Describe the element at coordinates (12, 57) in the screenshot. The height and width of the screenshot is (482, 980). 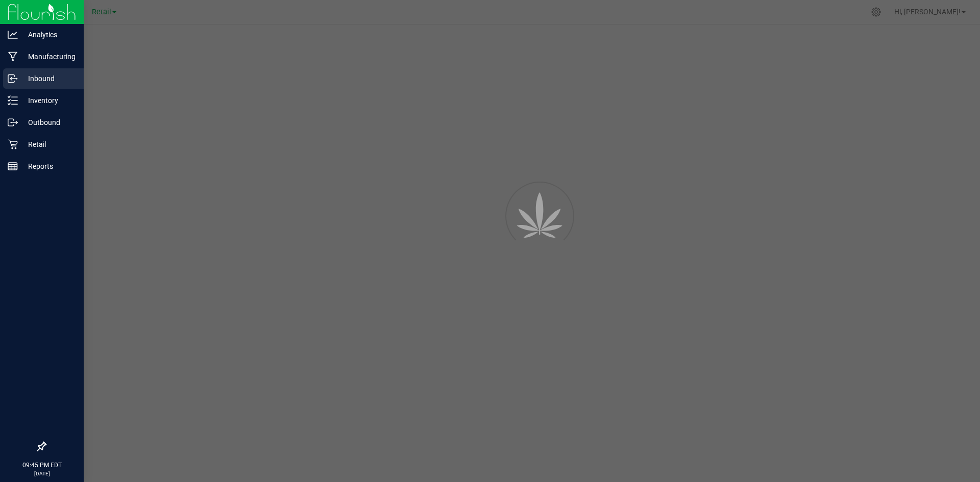
I see `inline-svg: Manufacturing` at that location.